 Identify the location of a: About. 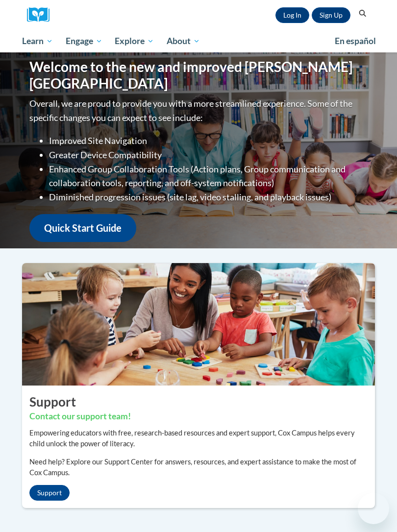
(184, 41).